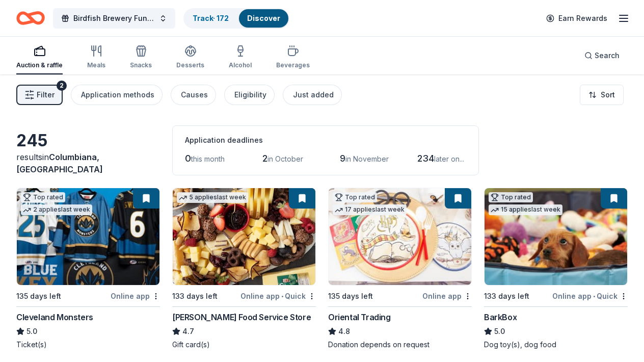  What do you see at coordinates (556, 237) in the screenshot?
I see `img: Image for BarkBox` at bounding box center [556, 237].